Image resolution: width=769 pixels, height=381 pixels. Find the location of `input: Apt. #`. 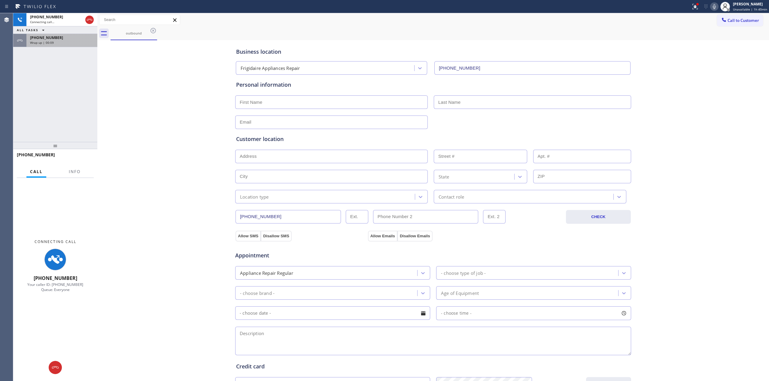

input: Apt. # is located at coordinates (582, 156).